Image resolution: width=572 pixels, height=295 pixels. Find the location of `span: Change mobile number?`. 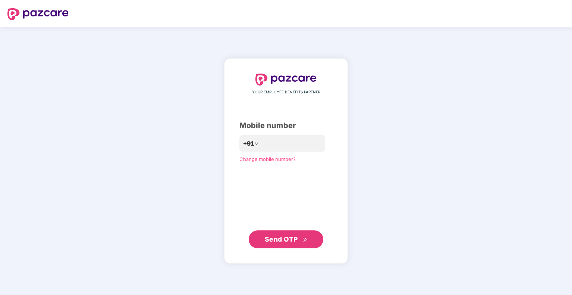

span: Change mobile number? is located at coordinates (267, 159).